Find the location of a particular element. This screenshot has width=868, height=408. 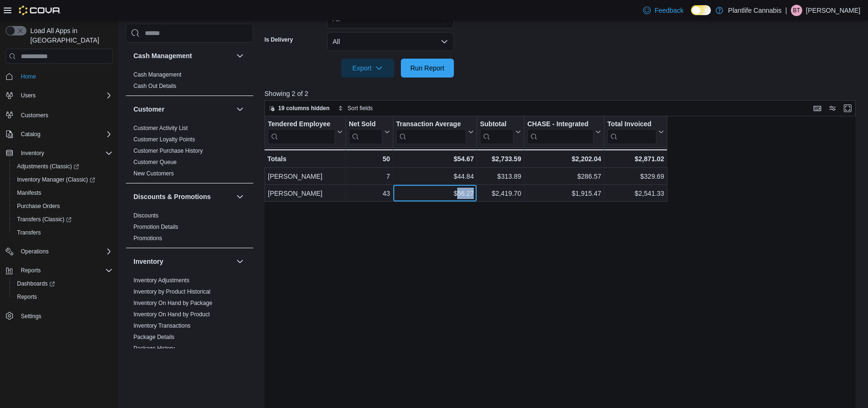

div: Total Invoiced is located at coordinates (632, 124).